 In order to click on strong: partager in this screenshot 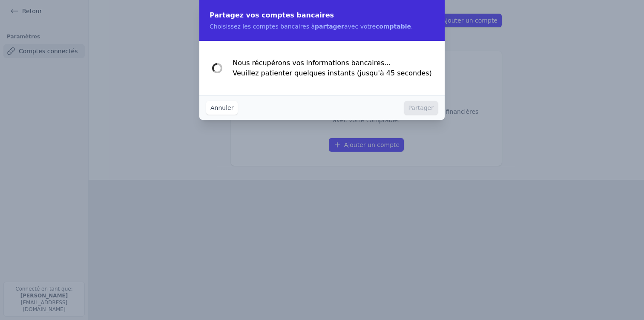, I will do `click(329, 26)`.